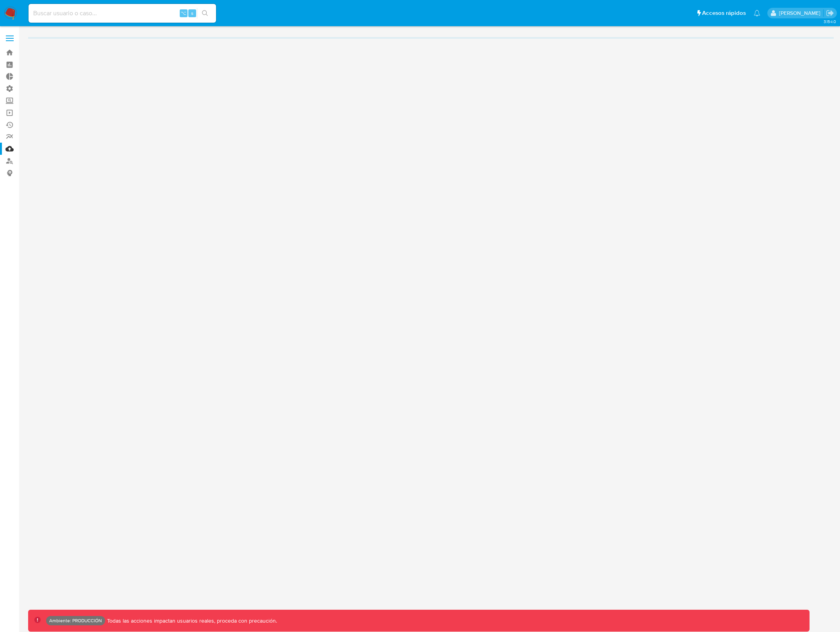 The width and height of the screenshot is (840, 632). I want to click on span: Accesos rápidos, so click(724, 13).